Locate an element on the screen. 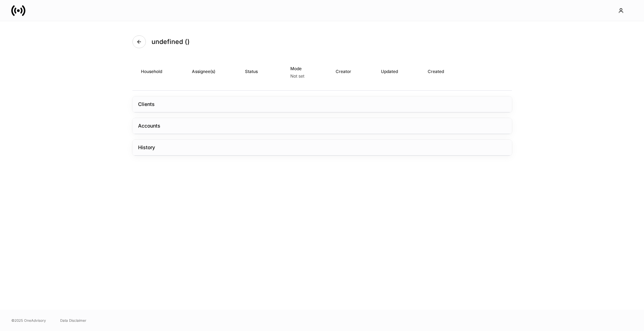 The width and height of the screenshot is (644, 331). a: Data Disclaimer is located at coordinates (73, 320).